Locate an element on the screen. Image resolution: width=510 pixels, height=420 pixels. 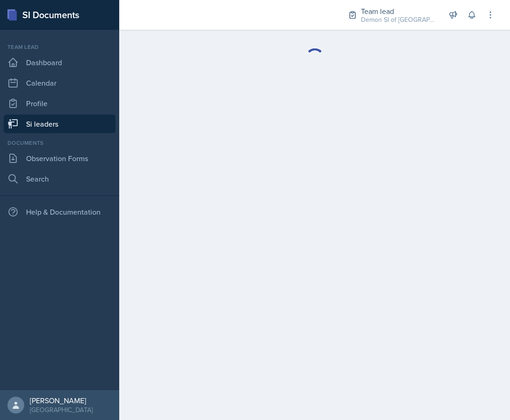
div: Help & Documentation is located at coordinates (59, 212).